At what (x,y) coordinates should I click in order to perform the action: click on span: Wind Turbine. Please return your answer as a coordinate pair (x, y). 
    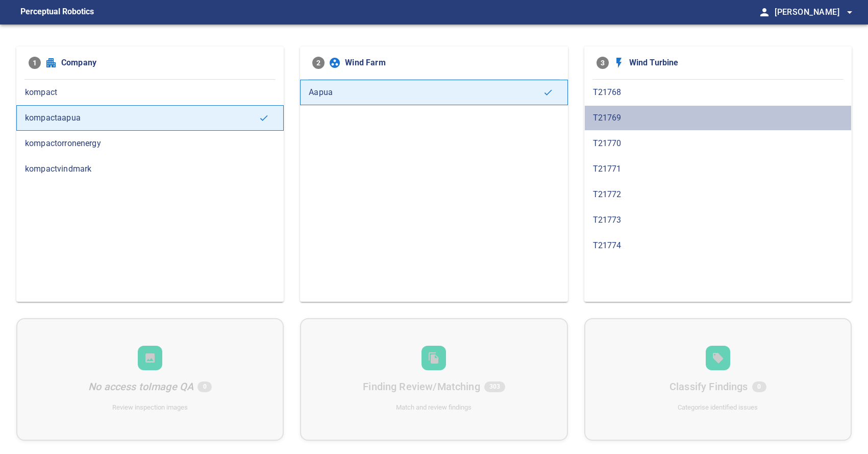
    Looking at the image, I should click on (734, 63).